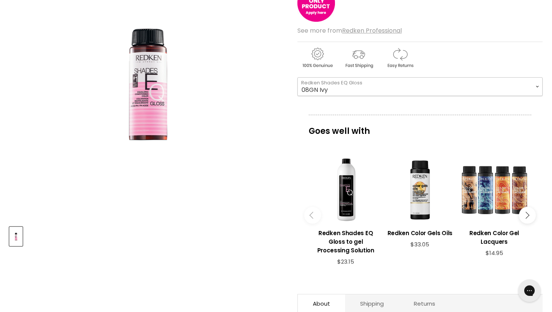 The height and width of the screenshot is (312, 552). Describe the element at coordinates (420, 127) in the screenshot. I see `p: Goes well with` at that location.